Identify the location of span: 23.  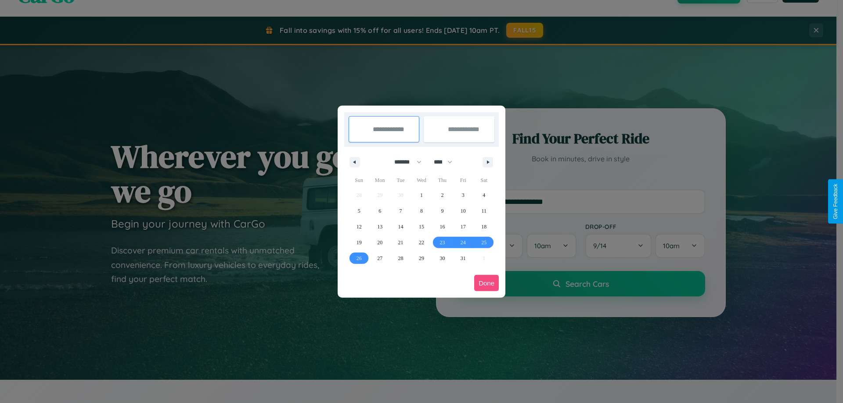
(442, 243).